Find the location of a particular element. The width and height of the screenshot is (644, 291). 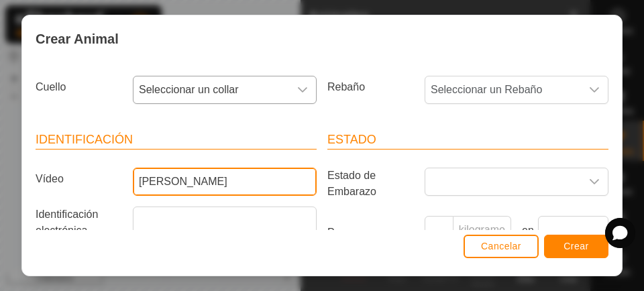

font: Peso is located at coordinates (340, 232).